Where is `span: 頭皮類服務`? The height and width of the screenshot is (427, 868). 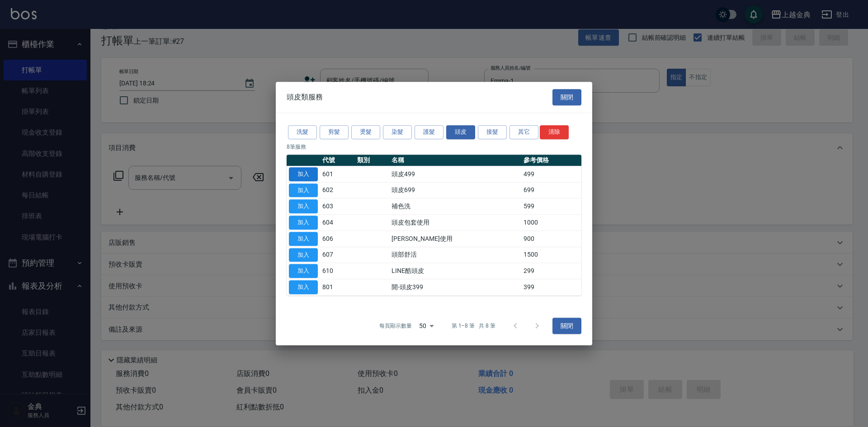
span: 頭皮類服務 is located at coordinates (305, 97).